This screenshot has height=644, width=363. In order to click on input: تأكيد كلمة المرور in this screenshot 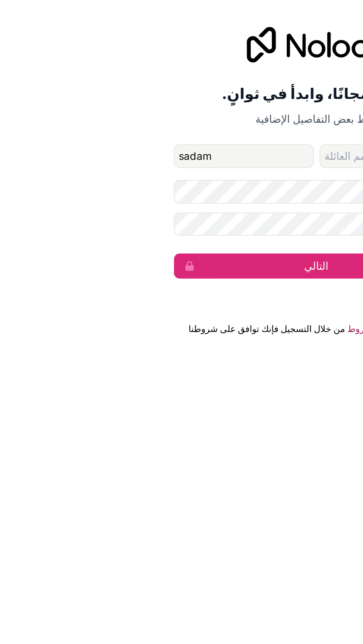, I will do `click(182, 353)`.